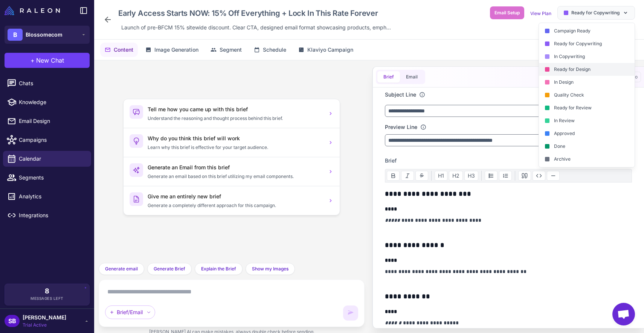 The image size is (644, 333). I want to click on span: Calendar, so click(52, 159).